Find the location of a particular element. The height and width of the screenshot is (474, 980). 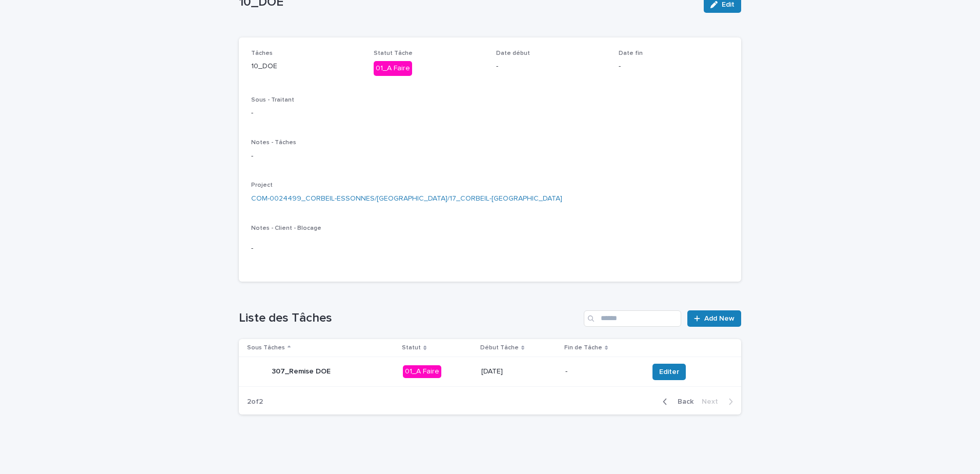

button: Next is located at coordinates (720, 402).